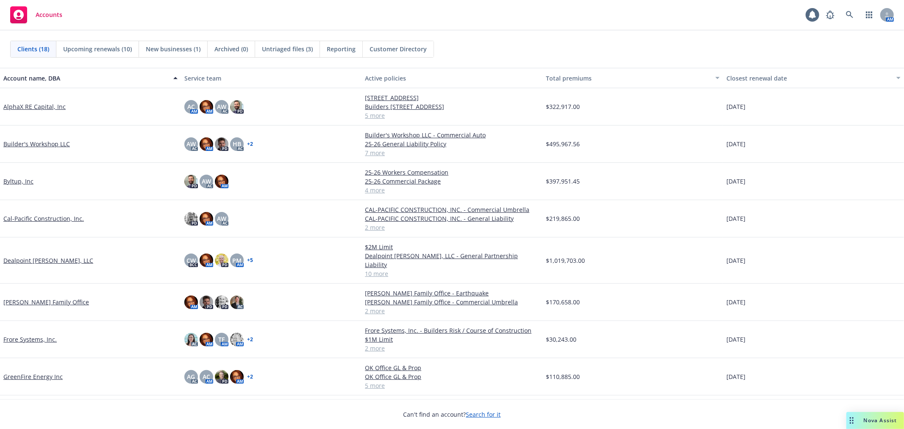  What do you see at coordinates (191, 260) in the screenshot?
I see `span: CW` at bounding box center [191, 260].